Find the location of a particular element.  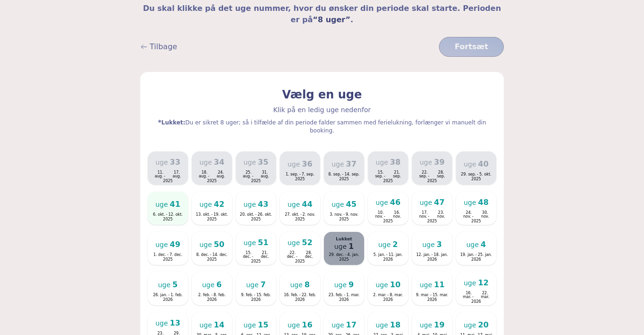

span: Fortsæt is located at coordinates (471, 47).